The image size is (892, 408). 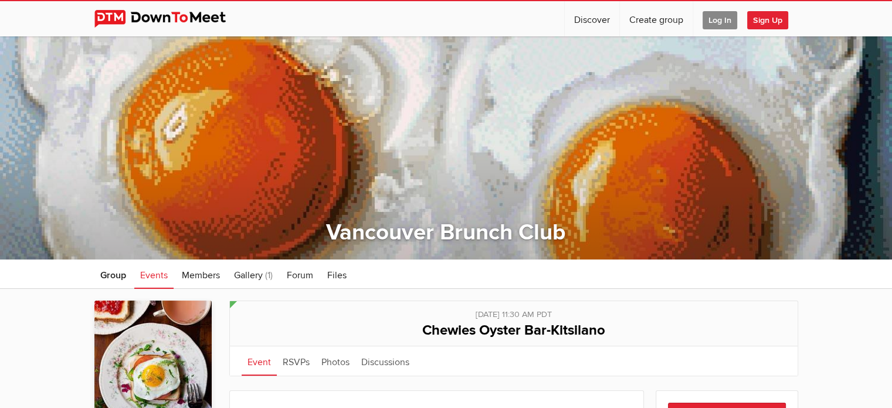 I want to click on span: Chewies Oyster Bar-Kitsilano, so click(x=514, y=330).